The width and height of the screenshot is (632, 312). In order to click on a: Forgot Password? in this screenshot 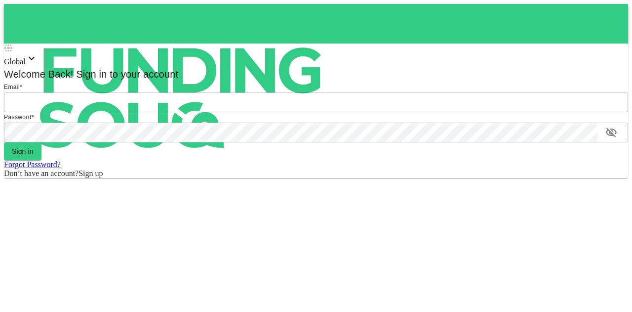, I will do `click(32, 164)`.